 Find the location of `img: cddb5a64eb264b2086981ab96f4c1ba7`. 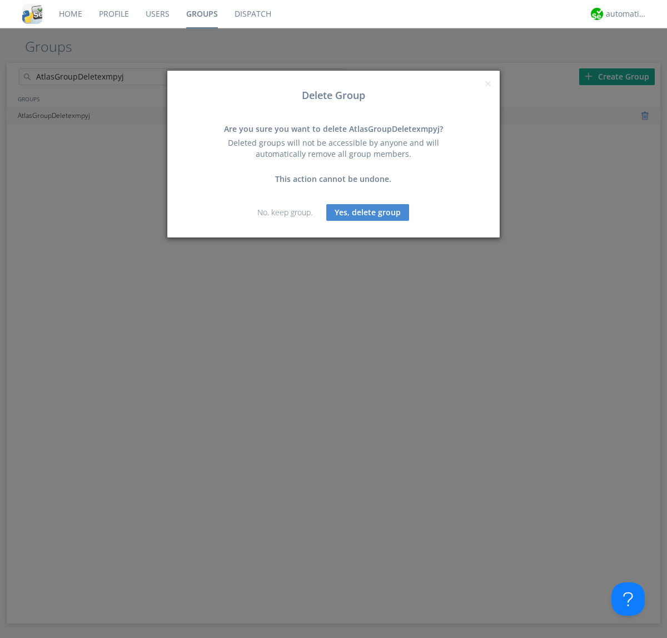

img: cddb5a64eb264b2086981ab96f4c1ba7 is located at coordinates (32, 14).